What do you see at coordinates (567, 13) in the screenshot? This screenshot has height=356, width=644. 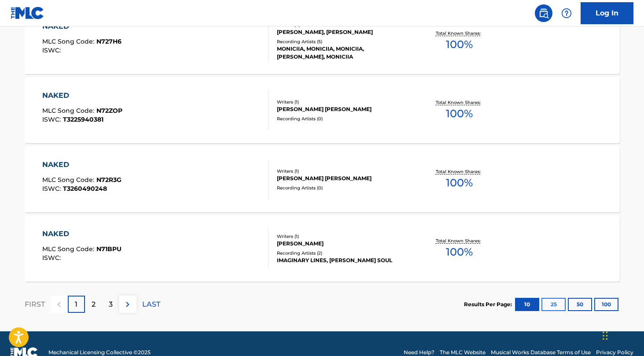 I see `div: Help` at bounding box center [567, 13].